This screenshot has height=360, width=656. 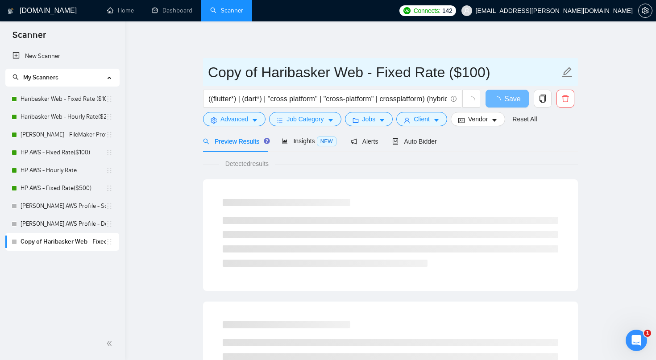 What do you see at coordinates (62, 188) in the screenshot?
I see `li: HP AWS - Fixed Rate($500)` at bounding box center [62, 188].